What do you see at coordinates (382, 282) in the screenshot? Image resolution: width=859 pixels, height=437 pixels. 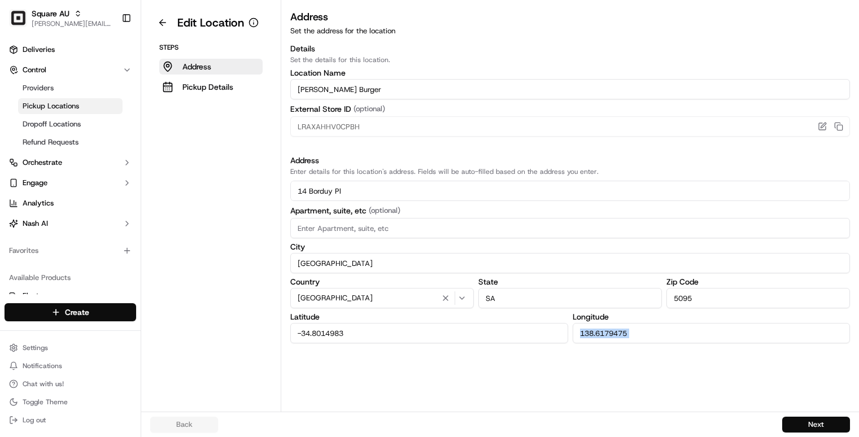 I see `label: Country` at bounding box center [382, 282].